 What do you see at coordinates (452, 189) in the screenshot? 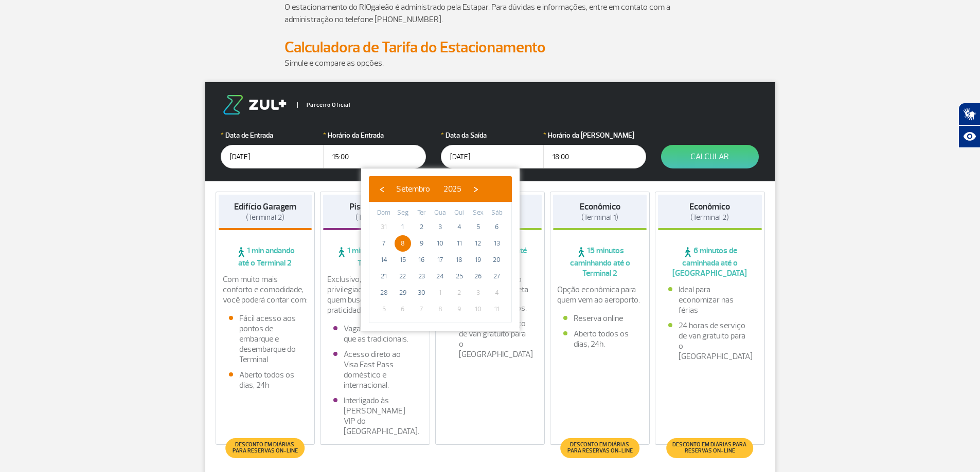
I see `span: 2025` at bounding box center [452, 189].